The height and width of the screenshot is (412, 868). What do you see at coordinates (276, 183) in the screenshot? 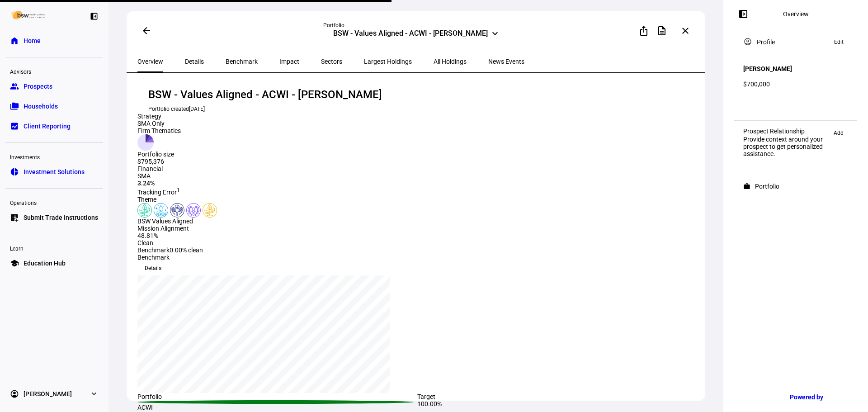
I see `div: 3.24%` at bounding box center [276, 183].